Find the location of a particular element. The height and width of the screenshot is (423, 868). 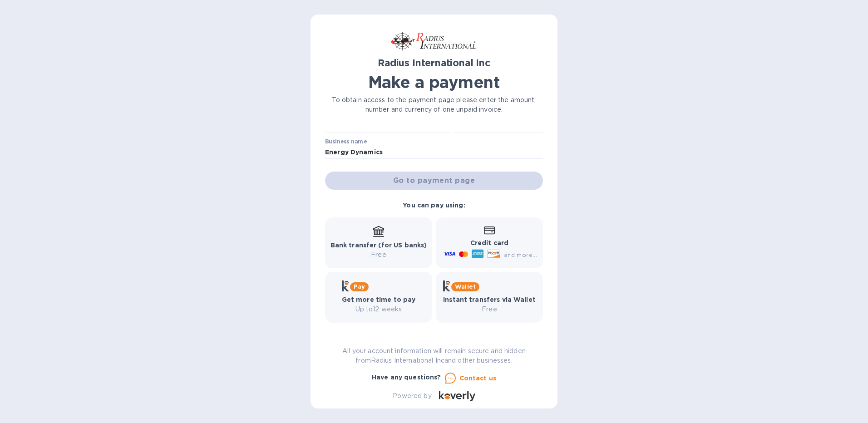

span: and more... is located at coordinates (520, 255).